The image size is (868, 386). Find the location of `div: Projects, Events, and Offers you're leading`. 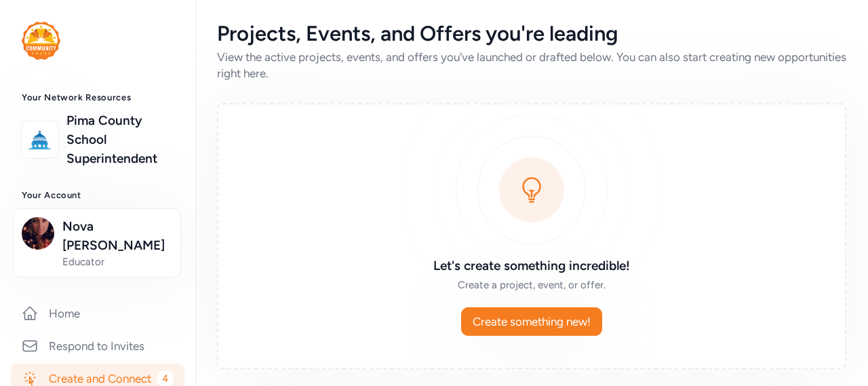

div: Projects, Events, and Offers you're leading is located at coordinates (532, 34).